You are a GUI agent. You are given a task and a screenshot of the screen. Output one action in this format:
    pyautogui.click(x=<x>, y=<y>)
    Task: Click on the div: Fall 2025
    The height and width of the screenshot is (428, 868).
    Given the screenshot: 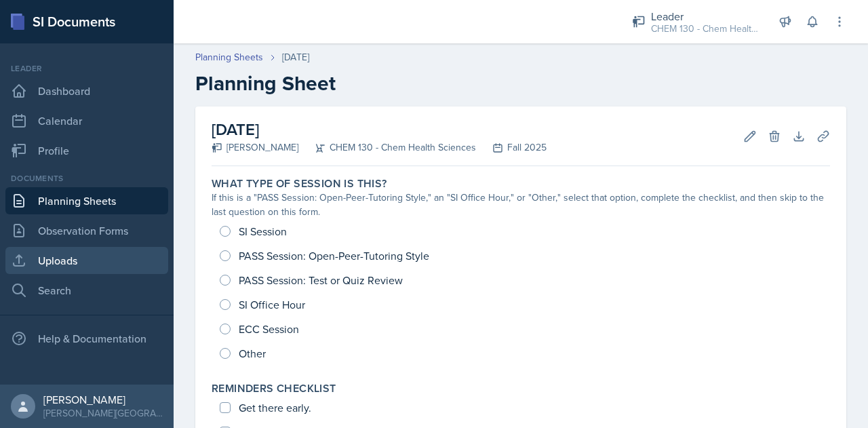 What is the action you would take?
    pyautogui.click(x=511, y=147)
    